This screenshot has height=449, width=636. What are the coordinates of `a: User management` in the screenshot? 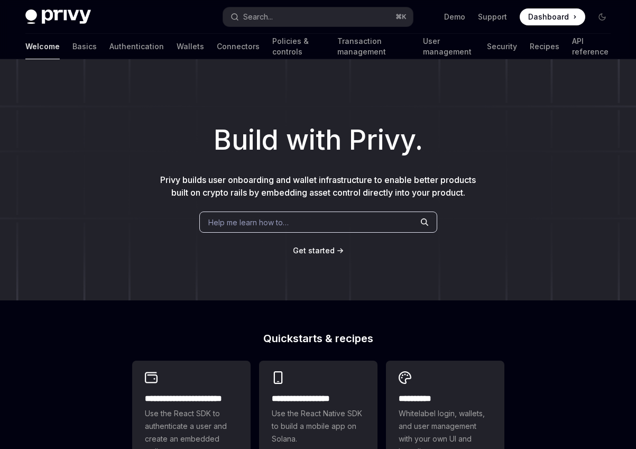 It's located at (449, 47).